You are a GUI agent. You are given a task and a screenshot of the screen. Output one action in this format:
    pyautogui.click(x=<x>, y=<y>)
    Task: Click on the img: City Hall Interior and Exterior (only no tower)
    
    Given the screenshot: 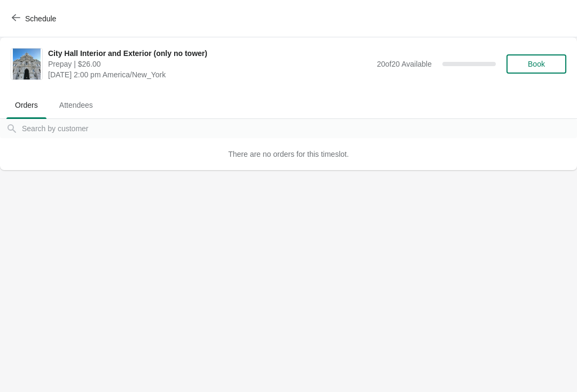 What is the action you would take?
    pyautogui.click(x=27, y=64)
    